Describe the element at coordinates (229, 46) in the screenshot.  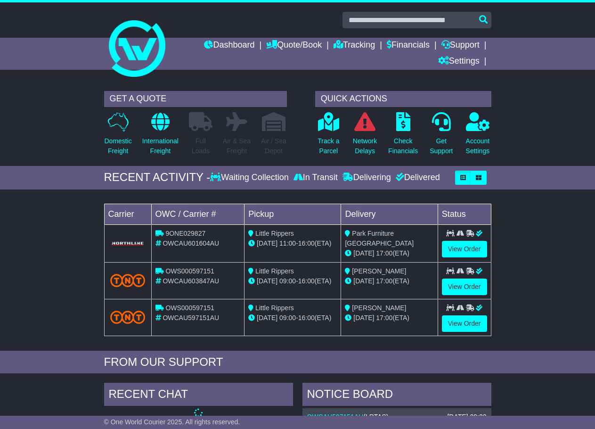
I see `a: Dashboard` at that location.